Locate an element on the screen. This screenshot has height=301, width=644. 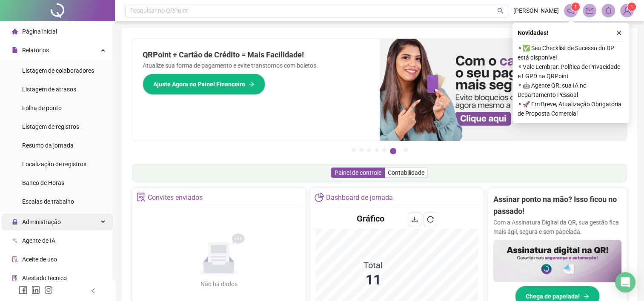
div: Não há dados is located at coordinates (219, 284).